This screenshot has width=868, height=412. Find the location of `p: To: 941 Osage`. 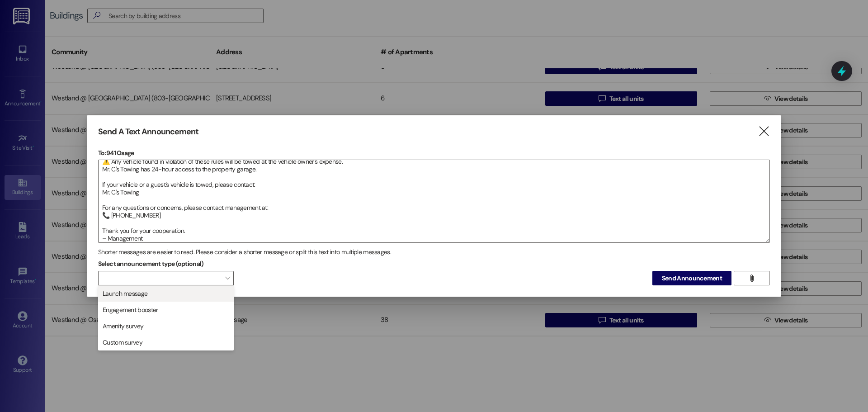

p: To: 941 Osage is located at coordinates (434, 153).